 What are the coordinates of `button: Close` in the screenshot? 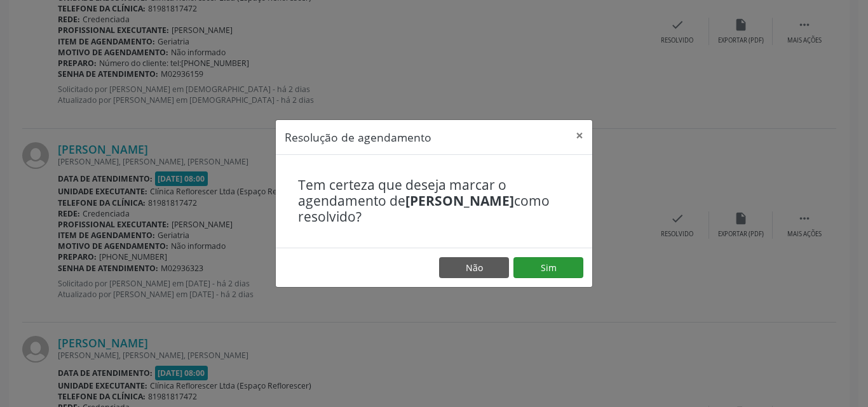 It's located at (579, 135).